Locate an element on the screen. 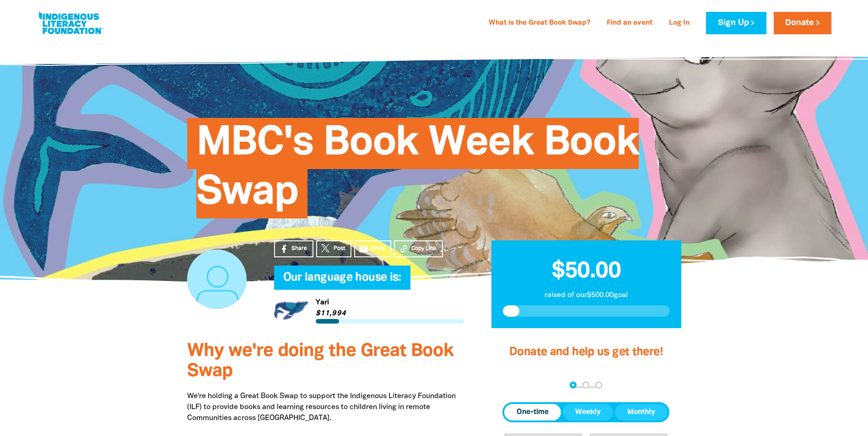  h6: My Team is located at coordinates (369, 283).